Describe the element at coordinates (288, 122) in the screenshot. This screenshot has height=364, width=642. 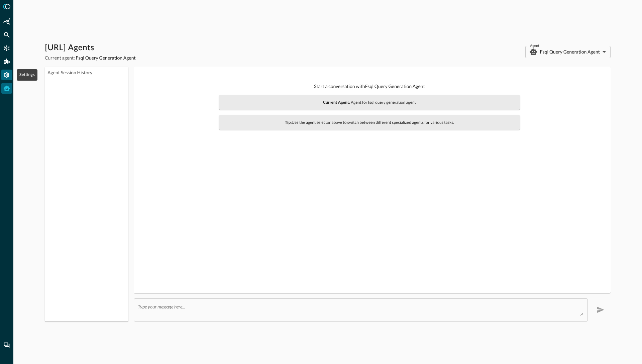
I see `strong: Tip:` at that location.